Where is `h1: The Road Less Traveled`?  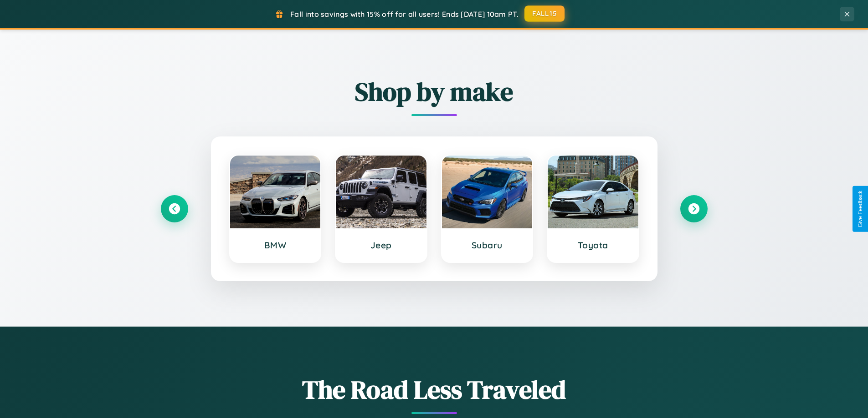 h1: The Road Less Traveled is located at coordinates (434, 390).